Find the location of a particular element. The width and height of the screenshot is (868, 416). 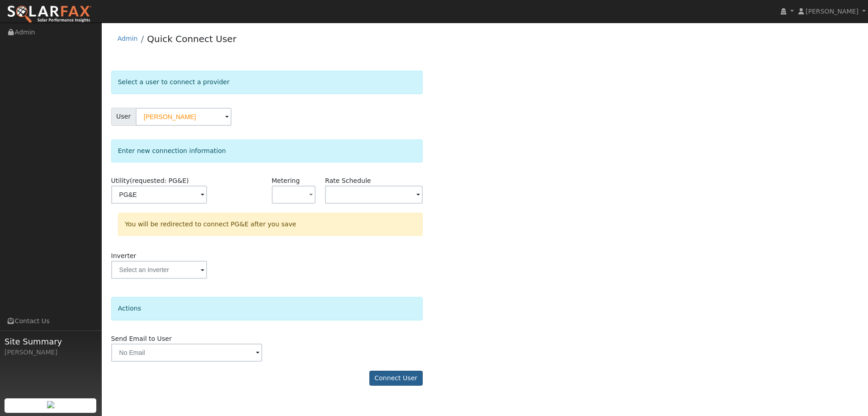

div: Select a user to connect a provider is located at coordinates (266, 82).